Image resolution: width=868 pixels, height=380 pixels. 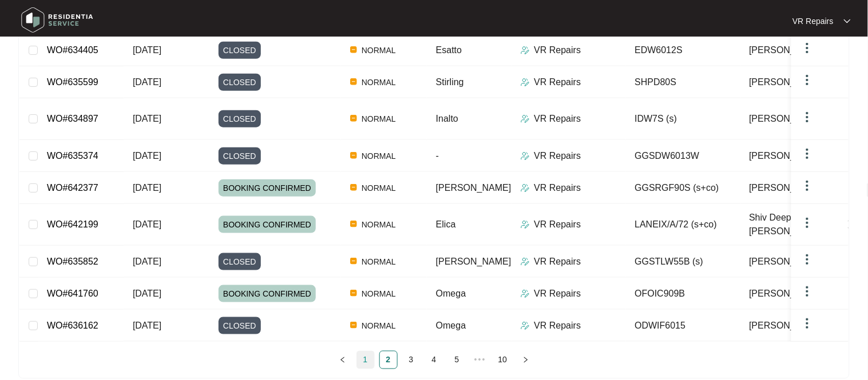 What do you see at coordinates (450, 82) in the screenshot?
I see `span: Stirling` at bounding box center [450, 82].